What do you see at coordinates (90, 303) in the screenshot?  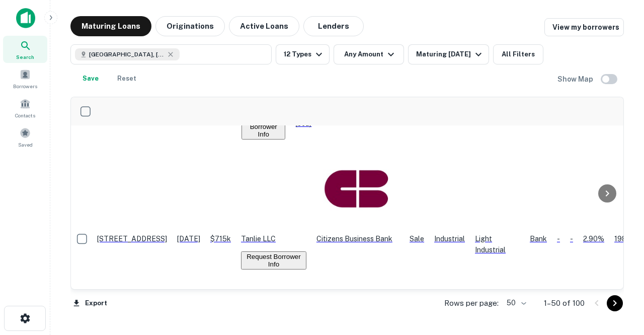 I see `button: Export` at bounding box center [90, 303].